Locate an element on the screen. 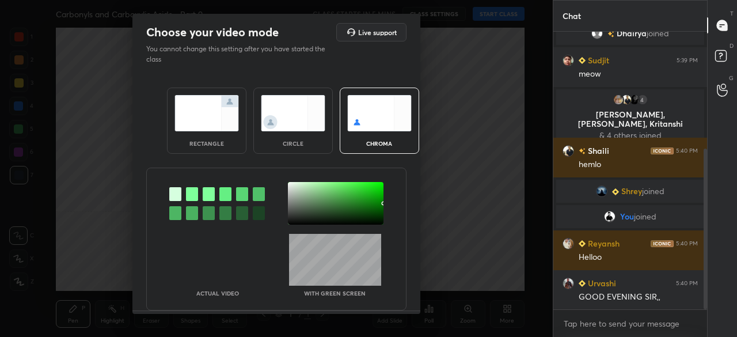 This screenshot has width=737, height=337. div: GOOD EVENING SIR,, is located at coordinates (638, 297).